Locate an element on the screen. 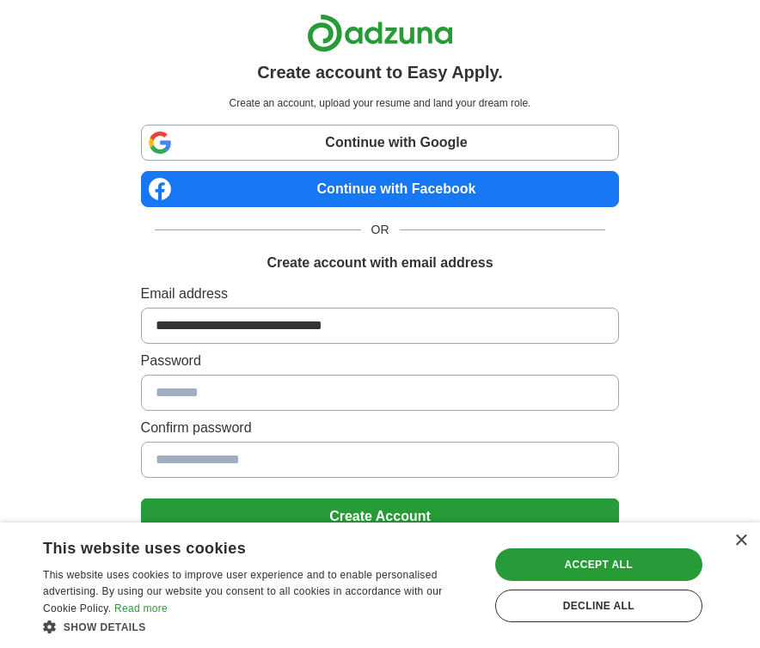 The image size is (760, 648). a: Continue with Google is located at coordinates (380, 143).